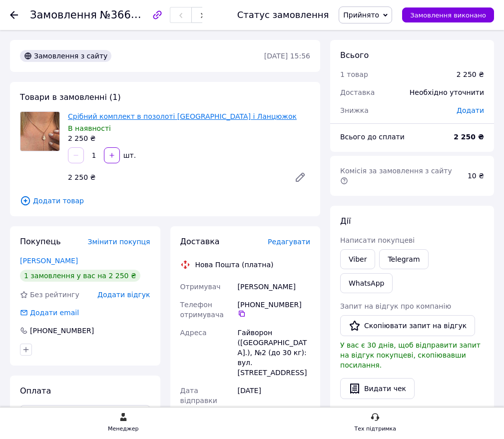  What do you see at coordinates (165, 201) in the screenshot?
I see `span: Додати товар` at bounding box center [165, 201].